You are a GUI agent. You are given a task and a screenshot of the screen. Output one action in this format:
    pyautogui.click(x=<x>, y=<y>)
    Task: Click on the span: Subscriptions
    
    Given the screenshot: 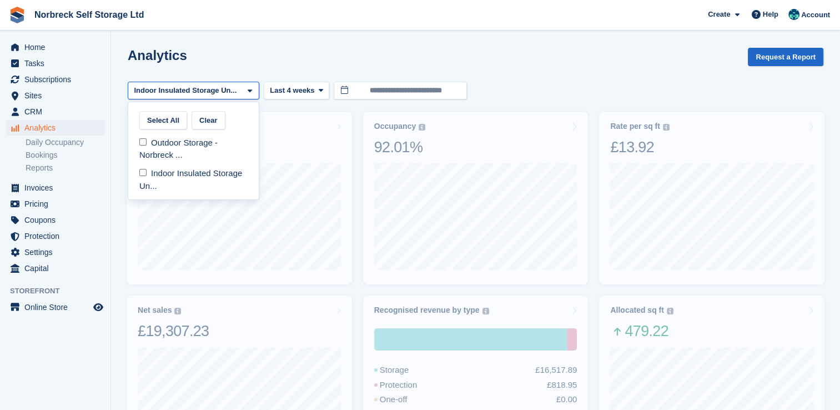 What is the action you would take?
    pyautogui.click(x=58, y=79)
    